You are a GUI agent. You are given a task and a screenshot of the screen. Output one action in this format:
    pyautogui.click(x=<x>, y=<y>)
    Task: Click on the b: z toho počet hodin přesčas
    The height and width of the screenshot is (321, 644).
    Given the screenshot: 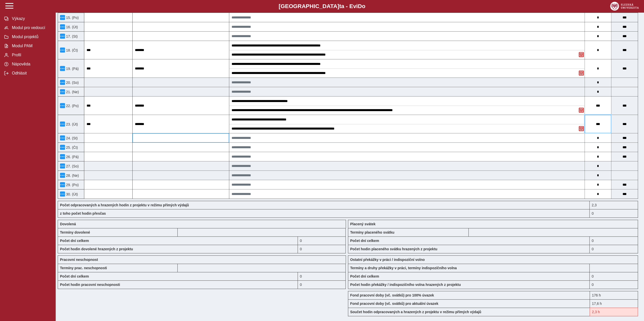 What is the action you would take?
    pyautogui.click(x=82, y=213)
    